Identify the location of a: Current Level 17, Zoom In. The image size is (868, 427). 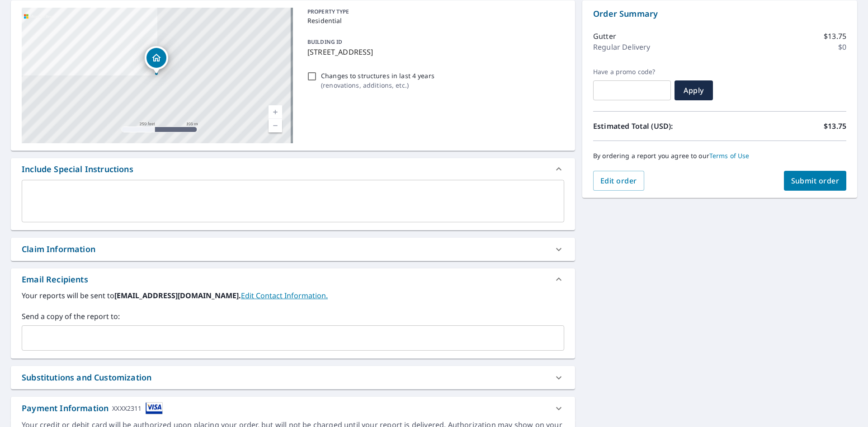
(275, 113).